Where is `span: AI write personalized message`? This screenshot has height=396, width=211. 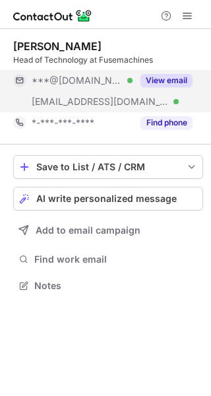
span: AI write personalized message is located at coordinates (106, 198).